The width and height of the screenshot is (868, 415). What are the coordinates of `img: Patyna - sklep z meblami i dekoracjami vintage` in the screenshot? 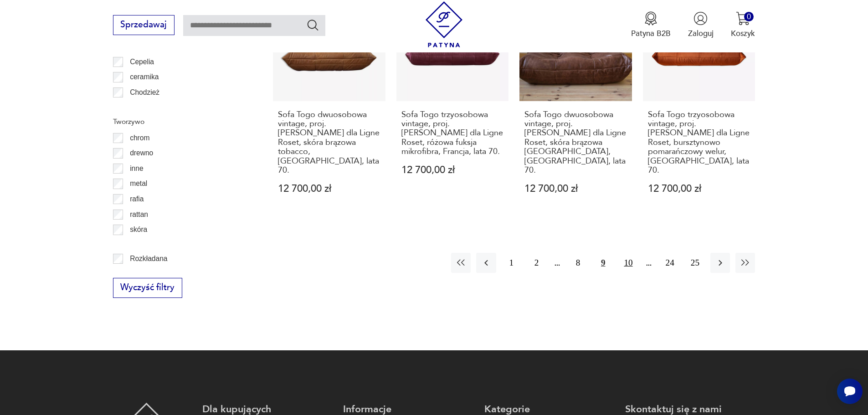 It's located at (444, 24).